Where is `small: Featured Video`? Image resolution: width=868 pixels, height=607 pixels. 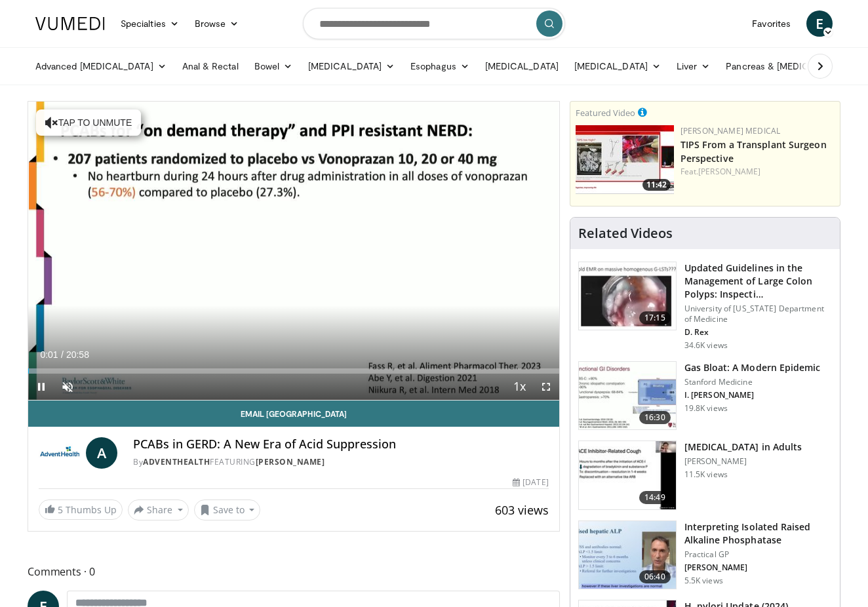 small: Featured Video is located at coordinates (605, 112).